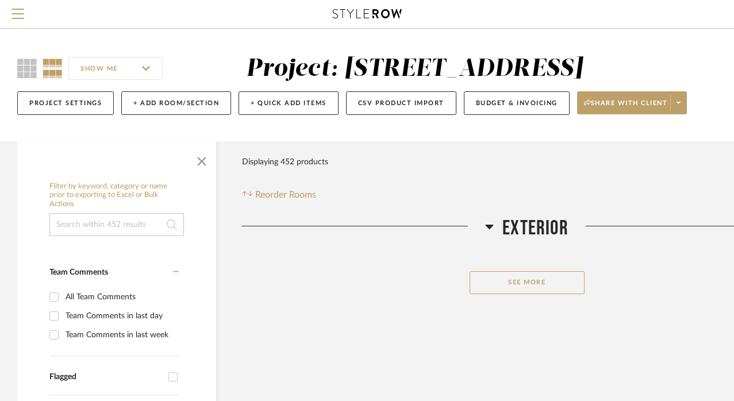 Image resolution: width=734 pixels, height=401 pixels. Describe the element at coordinates (527, 283) in the screenshot. I see `button: See More` at that location.